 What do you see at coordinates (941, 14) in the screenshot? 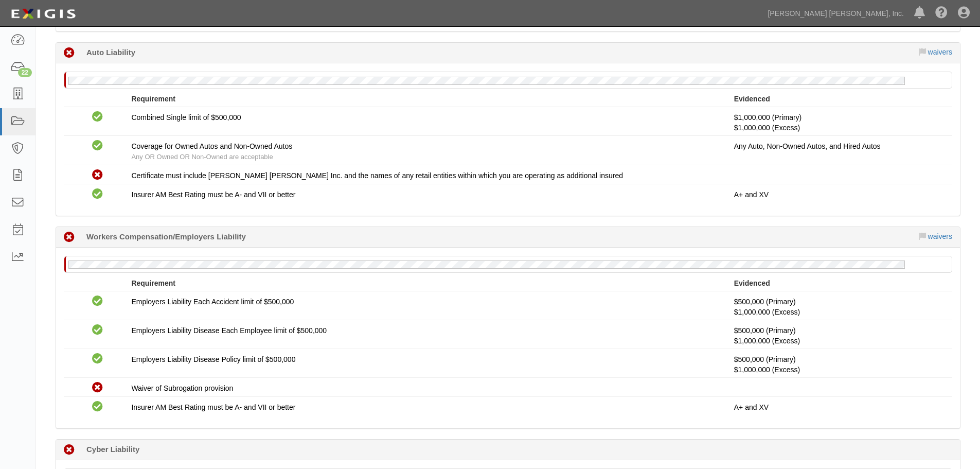
I see `i: Help Center - Complianz` at bounding box center [941, 14].